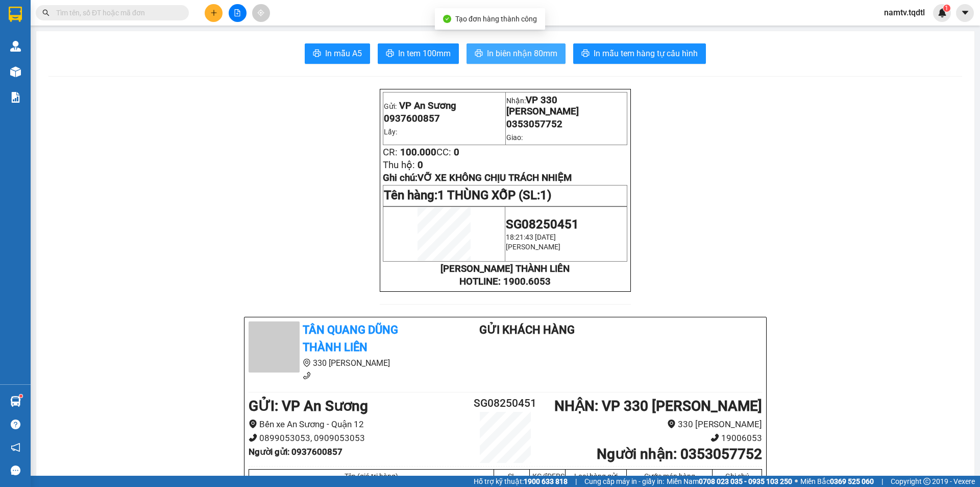 This screenshot has height=487, width=980. Describe the element at coordinates (567, 106) in the screenshot. I see `p: Nhận:` at that location.